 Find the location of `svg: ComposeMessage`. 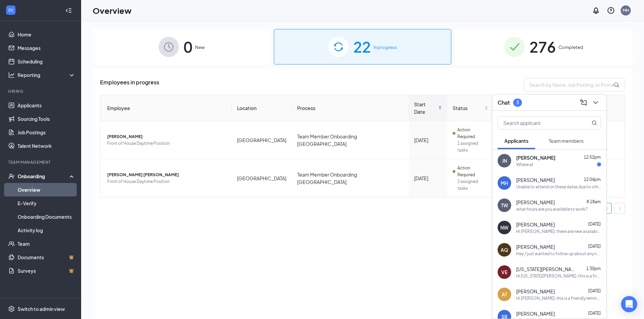

svg: ComposeMessage is located at coordinates (584, 103).